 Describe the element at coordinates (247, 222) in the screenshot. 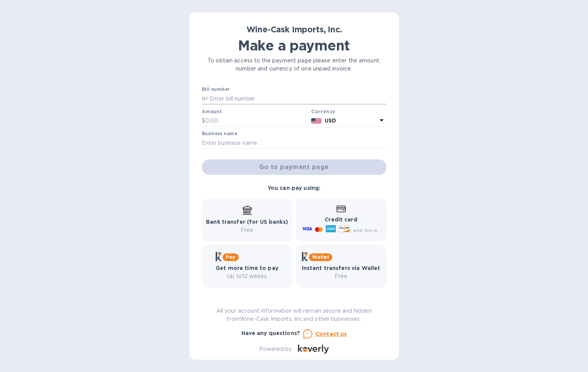

I see `b: Bank transfer (for US banks)` at that location.